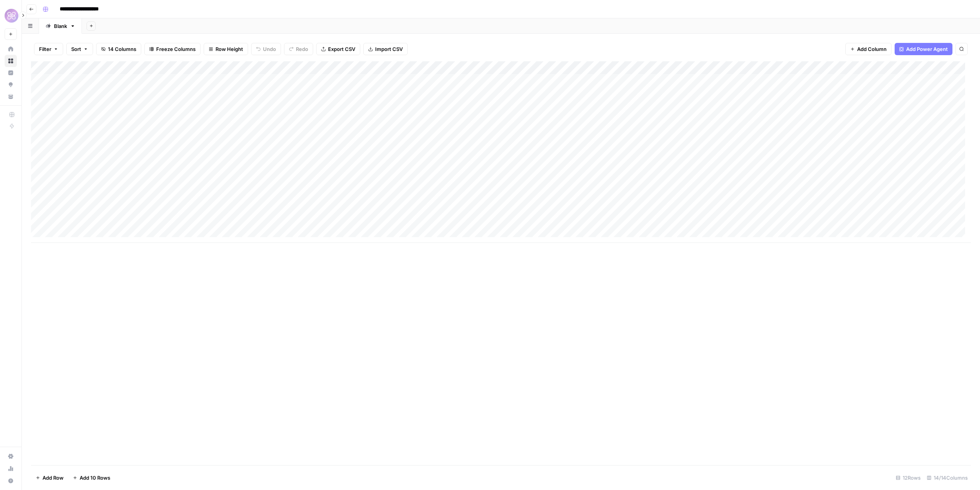 This screenshot has height=490, width=980. Describe the element at coordinates (11, 468) in the screenshot. I see `a: Usage` at that location.